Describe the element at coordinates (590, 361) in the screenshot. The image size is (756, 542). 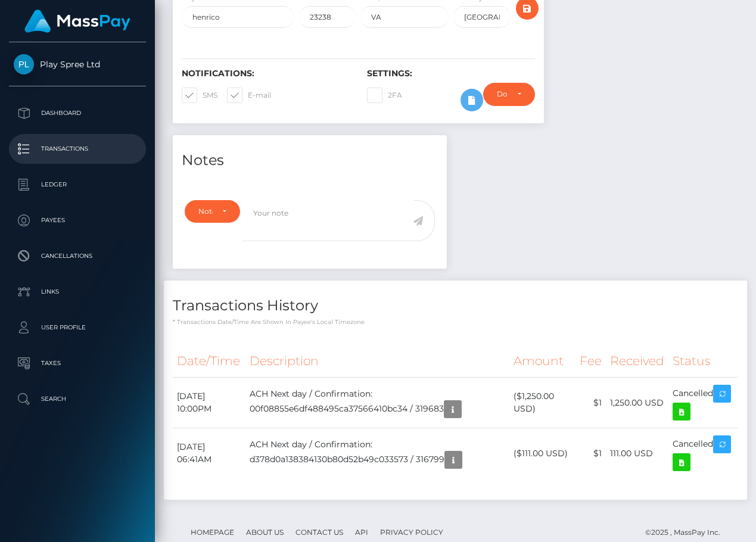
I see `th: Fee` at that location.